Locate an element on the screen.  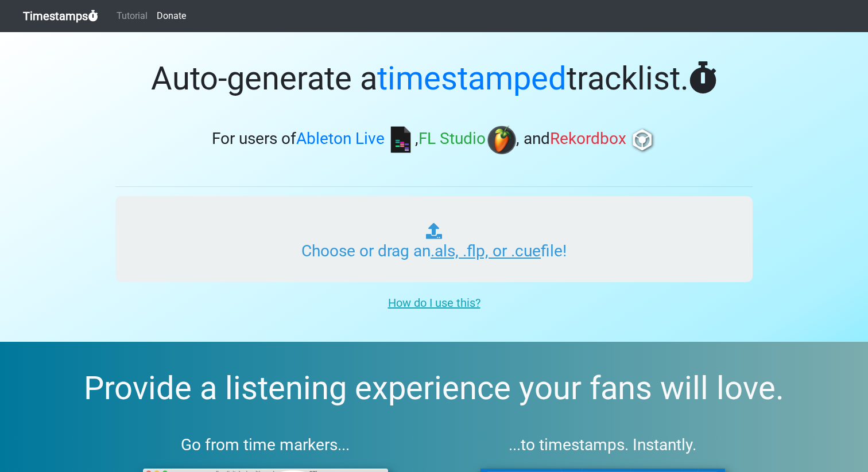
span: timestamped is located at coordinates (471, 78).